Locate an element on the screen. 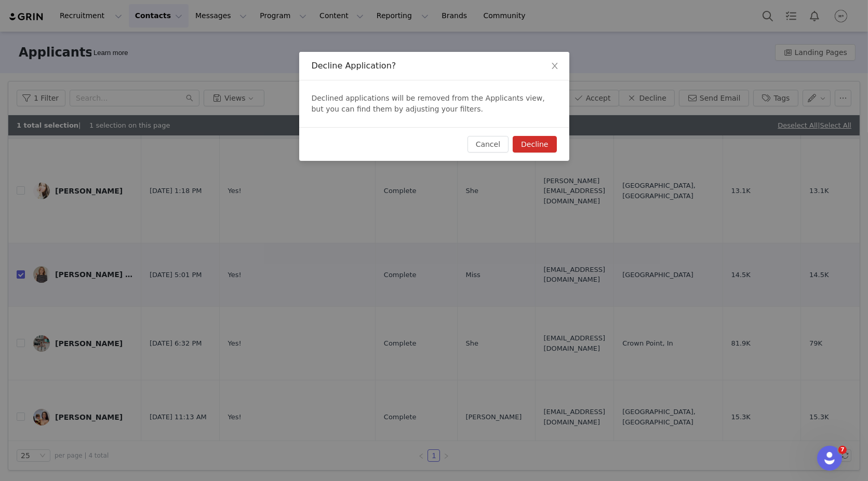 This screenshot has height=481, width=868. i: icon: close is located at coordinates (555, 66).